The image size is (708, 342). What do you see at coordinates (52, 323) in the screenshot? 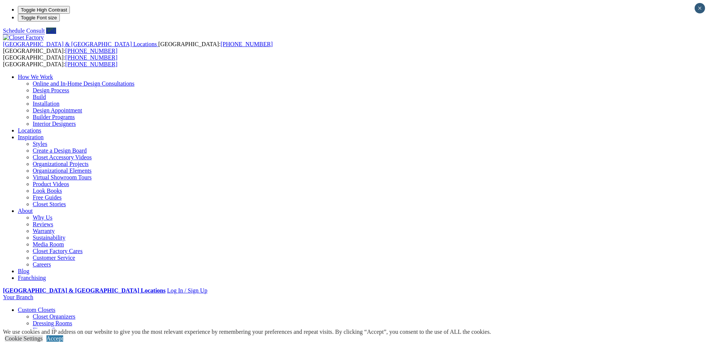
I see `a: Dressing Rooms` at bounding box center [52, 323].